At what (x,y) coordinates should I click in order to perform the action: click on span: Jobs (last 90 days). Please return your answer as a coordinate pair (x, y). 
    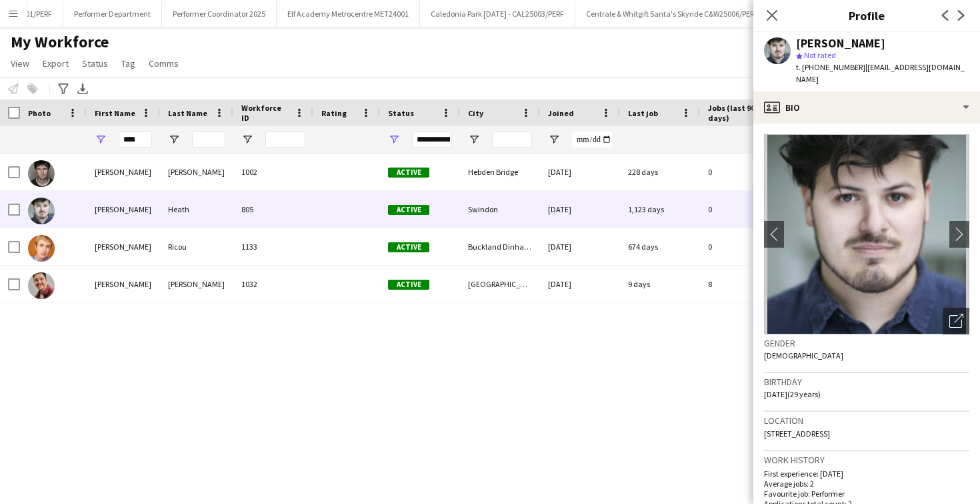
    Looking at the image, I should click on (735, 112).